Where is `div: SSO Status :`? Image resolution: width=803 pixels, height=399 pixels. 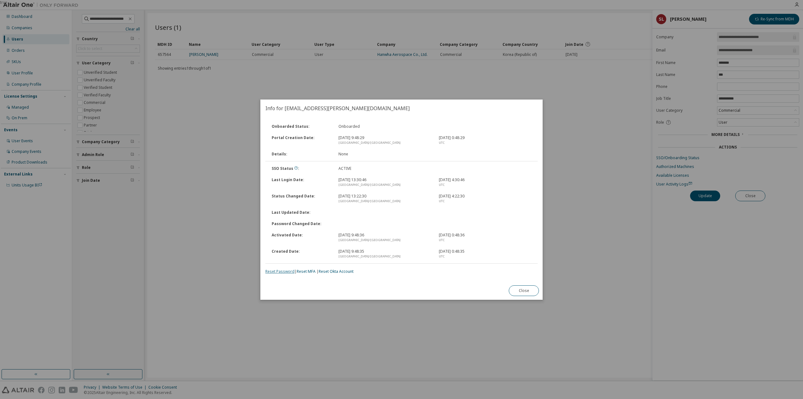
div: SSO Status : is located at coordinates (301, 168).